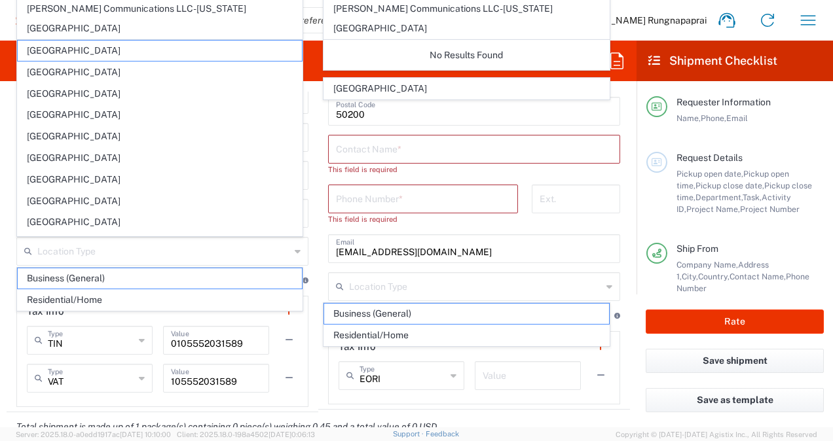  I want to click on span: City,, so click(690, 276).